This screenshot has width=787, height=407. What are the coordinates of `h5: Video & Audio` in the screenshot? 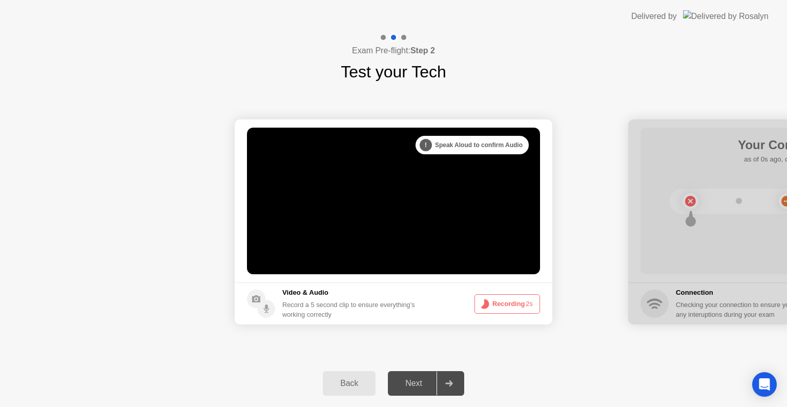 It's located at (350, 293).